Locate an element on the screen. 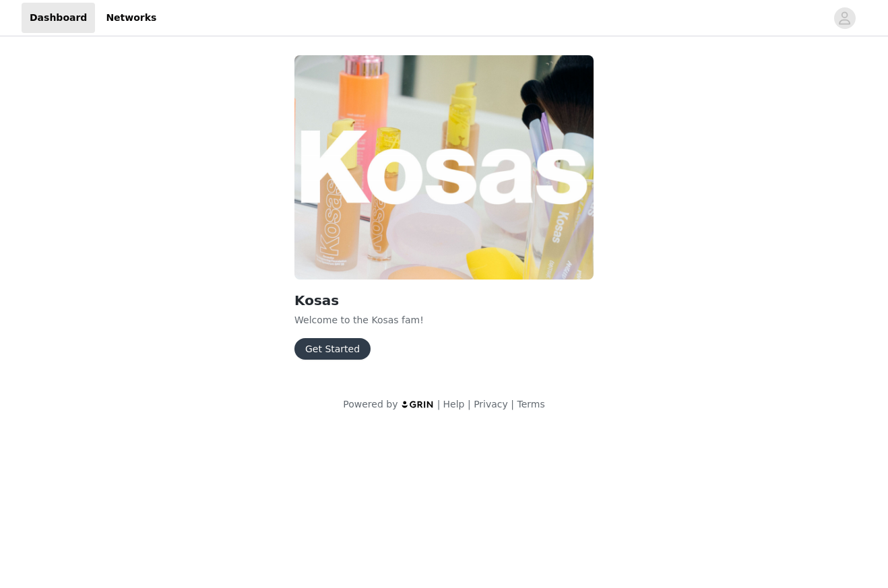  p: Welcome to the Kosas fam! is located at coordinates (444, 320).